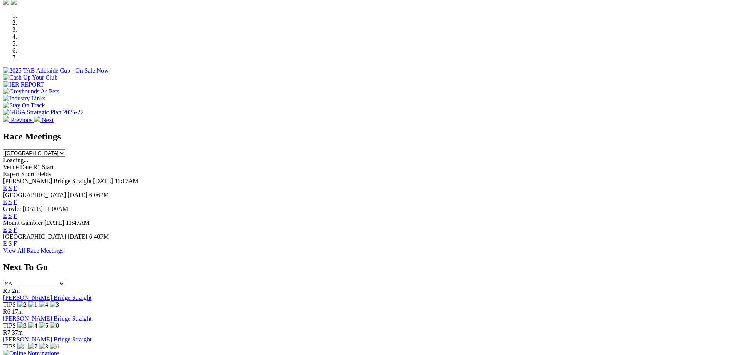 This screenshot has width=735, height=355. I want to click on img: 2, so click(22, 304).